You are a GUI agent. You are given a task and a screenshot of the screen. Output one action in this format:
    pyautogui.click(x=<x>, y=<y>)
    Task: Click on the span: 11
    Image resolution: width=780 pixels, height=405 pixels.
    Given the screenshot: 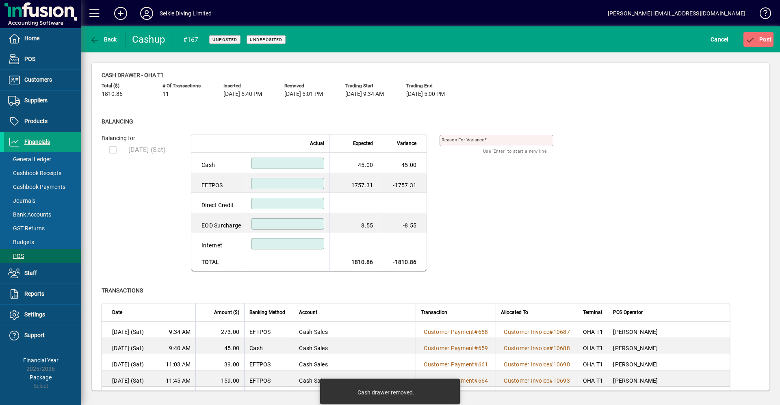 What is the action you would take?
    pyautogui.click(x=166, y=94)
    